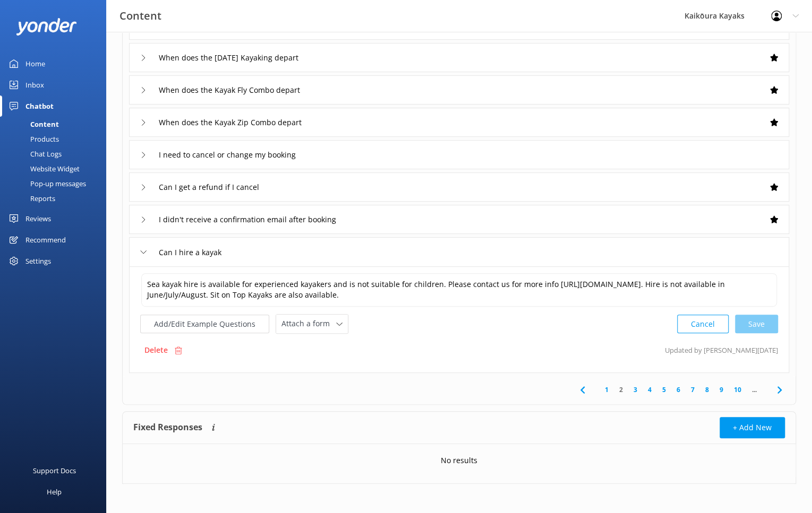 The image size is (812, 513). I want to click on h3: Content, so click(140, 16).